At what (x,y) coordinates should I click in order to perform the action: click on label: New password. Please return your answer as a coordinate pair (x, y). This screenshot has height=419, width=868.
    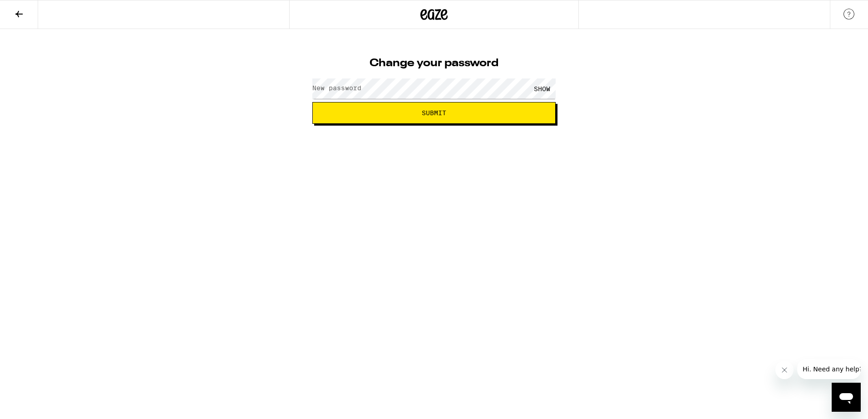
    Looking at the image, I should click on (337, 88).